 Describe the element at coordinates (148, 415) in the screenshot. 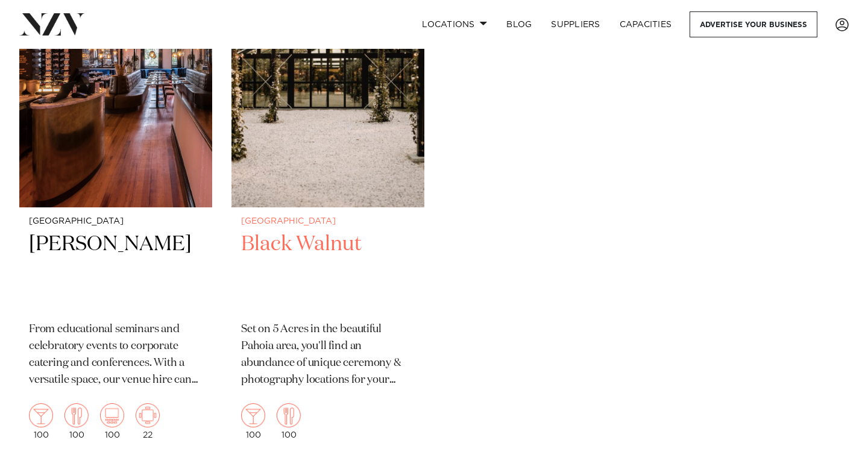

I see `img: meeting.png` at that location.